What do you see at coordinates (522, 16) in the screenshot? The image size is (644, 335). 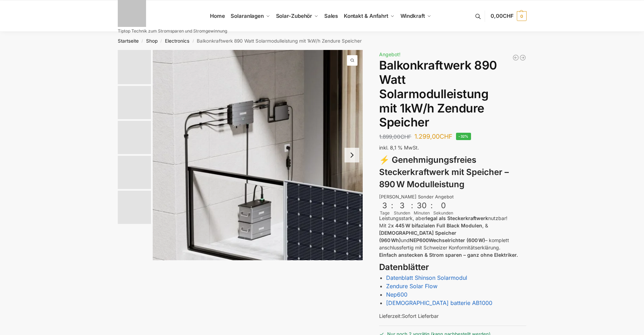 I see `span: 0` at bounding box center [522, 16].